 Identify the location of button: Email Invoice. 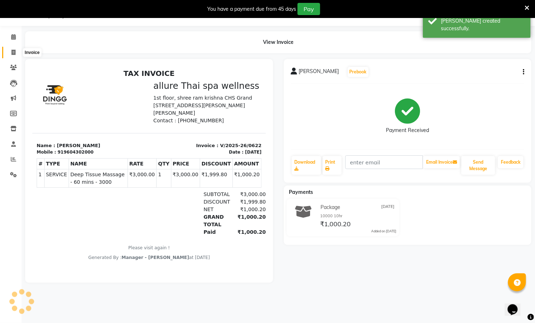
(442, 162).